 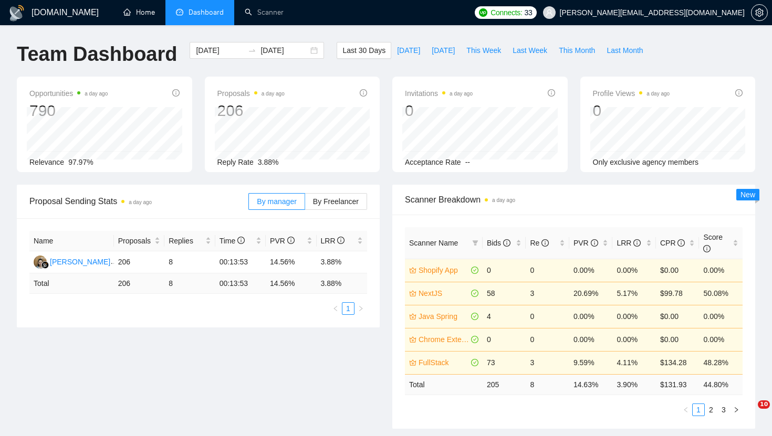 What do you see at coordinates (185, 241) in the screenshot?
I see `span: Replies` at bounding box center [185, 241].